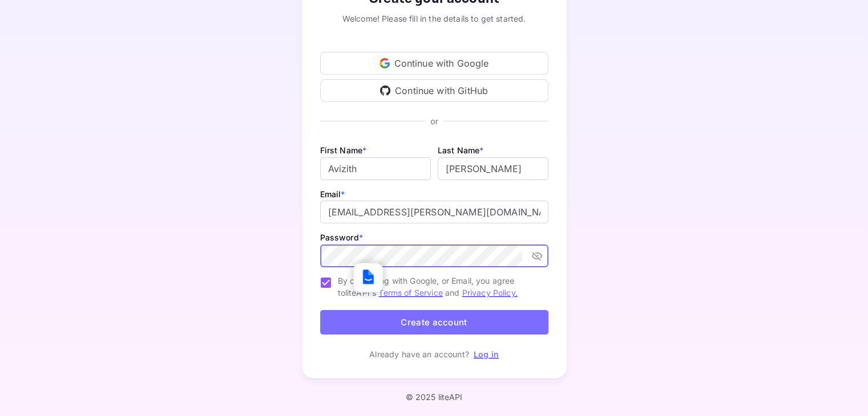  What do you see at coordinates (460, 150) in the screenshot?
I see `label: Last Name` at bounding box center [460, 150].